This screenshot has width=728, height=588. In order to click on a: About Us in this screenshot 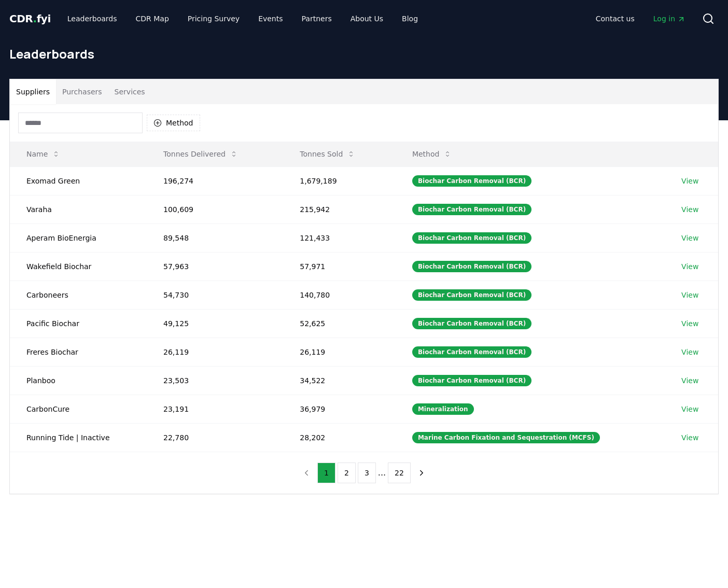, I will do `click(367, 19)`.